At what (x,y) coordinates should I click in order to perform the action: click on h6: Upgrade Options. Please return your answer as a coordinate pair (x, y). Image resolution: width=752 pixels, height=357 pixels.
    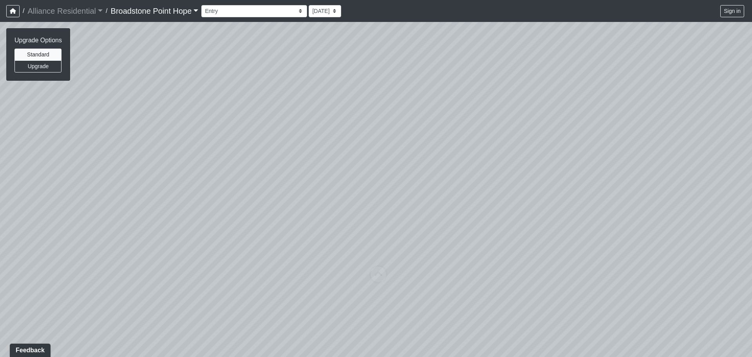
    Looking at the image, I should click on (38, 40).